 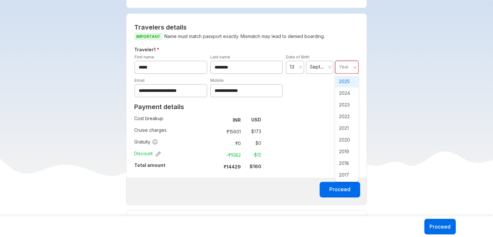 I want to click on label: Mobile, so click(x=217, y=80).